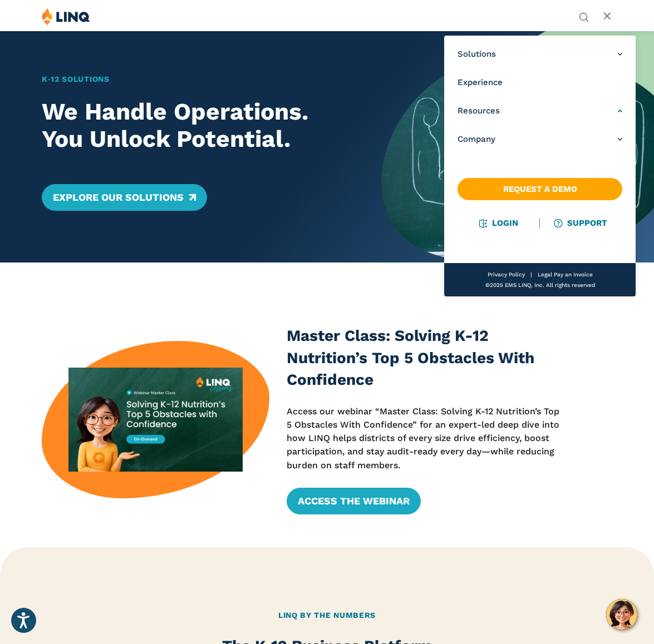 The image size is (654, 644). I want to click on a: Solutions, so click(540, 54).